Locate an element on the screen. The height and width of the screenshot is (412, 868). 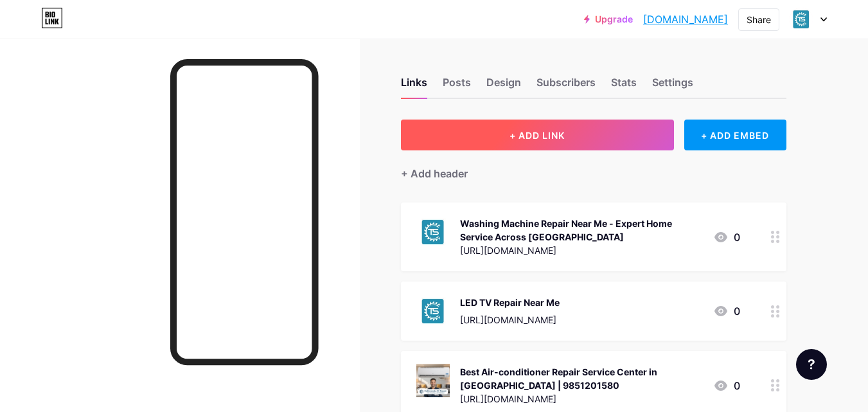
div: LED TV Repair Near Me is located at coordinates (510, 302).